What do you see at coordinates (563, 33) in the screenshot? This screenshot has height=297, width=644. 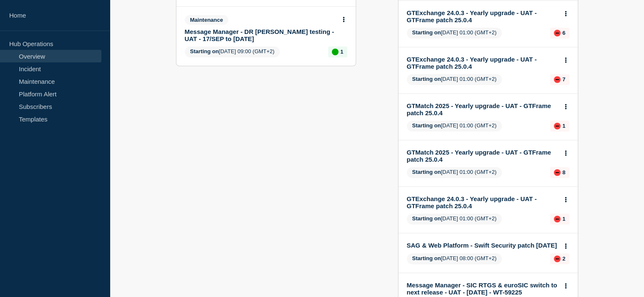 I see `p: 6` at bounding box center [563, 33].